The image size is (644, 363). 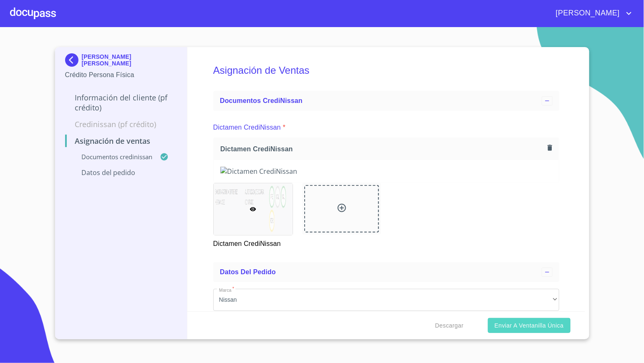 I want to click on span: Documentos CrediNissan, so click(x=261, y=100).